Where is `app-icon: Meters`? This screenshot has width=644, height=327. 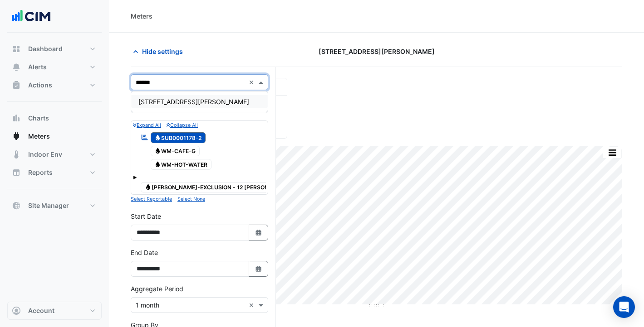 app-icon: Meters is located at coordinates (17, 136).